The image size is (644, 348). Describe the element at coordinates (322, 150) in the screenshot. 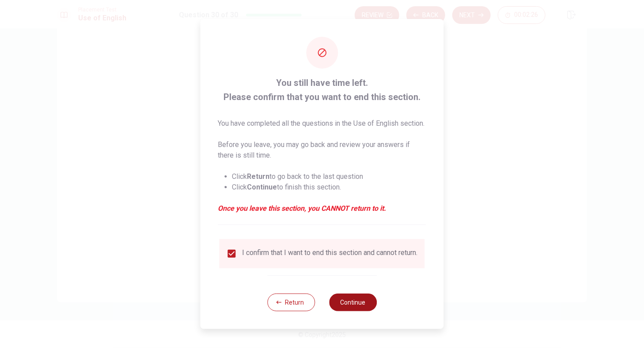

I see `p: Before you leave, you may go back and review your answers if there is still time.` at that location.